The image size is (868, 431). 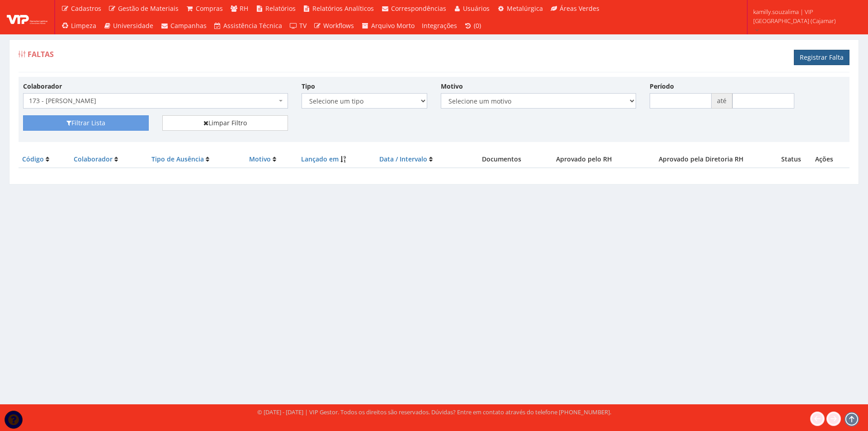 I want to click on a: Universidade, so click(x=128, y=26).